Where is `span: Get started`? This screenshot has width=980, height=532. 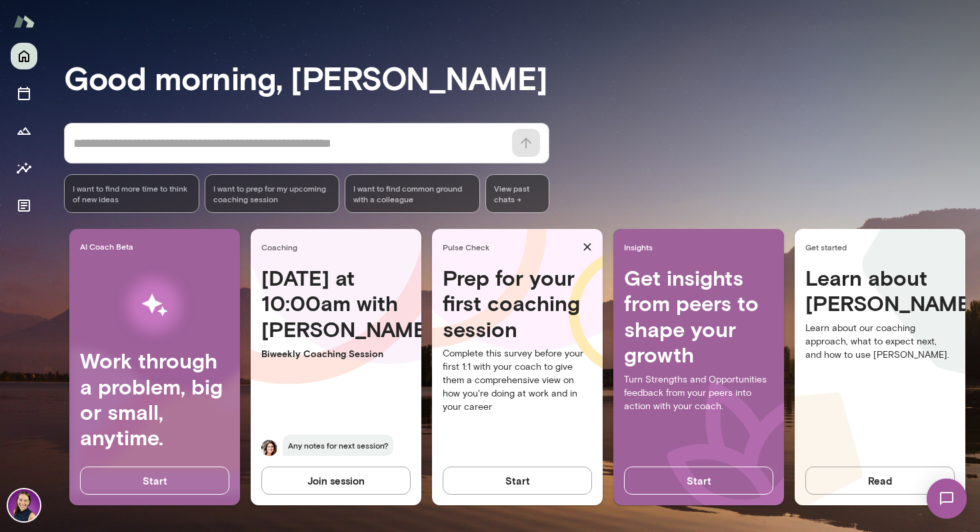 span: Get started is located at coordinates (883, 247).